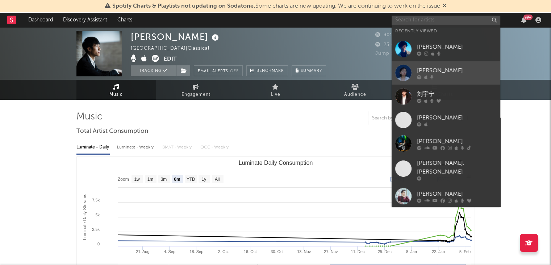 The width and height of the screenshot is (551, 265). I want to click on a: Live, so click(276, 90).